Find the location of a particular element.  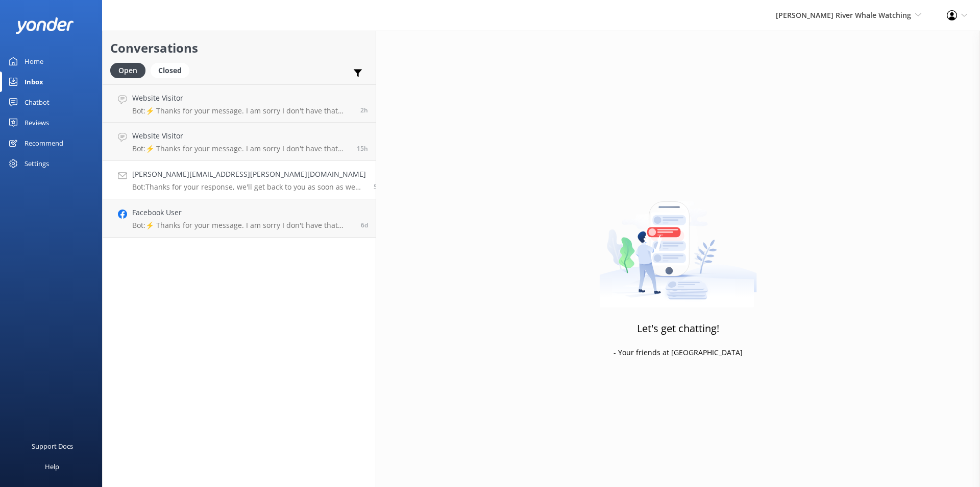

a: Open is located at coordinates (130, 70).